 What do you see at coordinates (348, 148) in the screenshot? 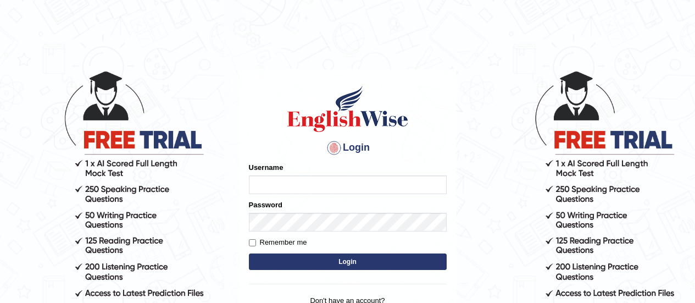
I see `h4: Login` at bounding box center [348, 148].